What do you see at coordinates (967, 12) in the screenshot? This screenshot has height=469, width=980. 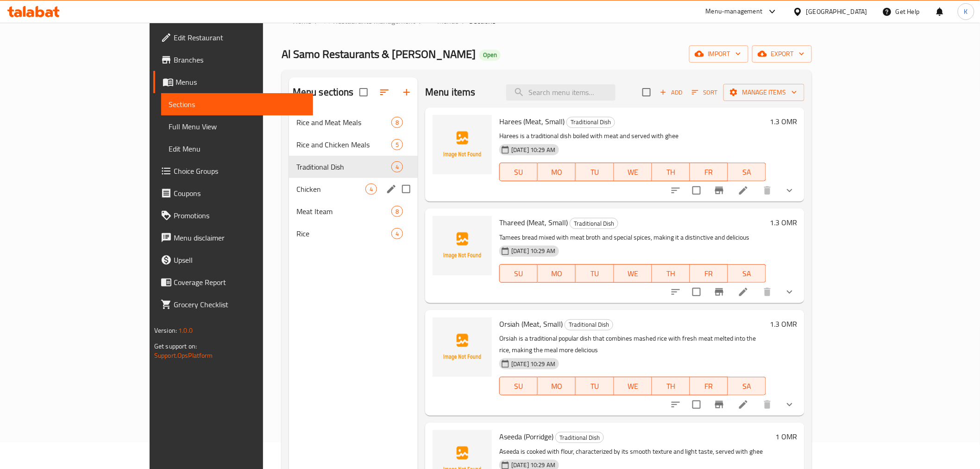 I see `span: K` at bounding box center [967, 12].